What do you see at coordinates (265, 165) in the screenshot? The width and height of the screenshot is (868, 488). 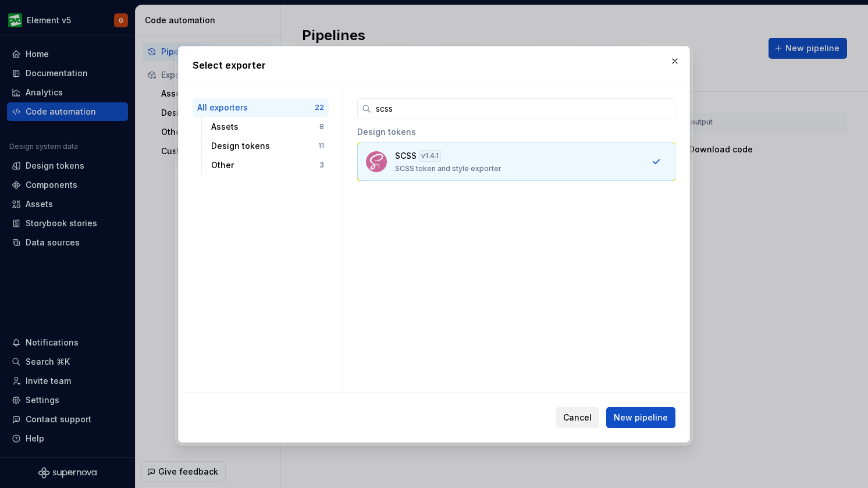 I see `div: Other` at bounding box center [265, 165].